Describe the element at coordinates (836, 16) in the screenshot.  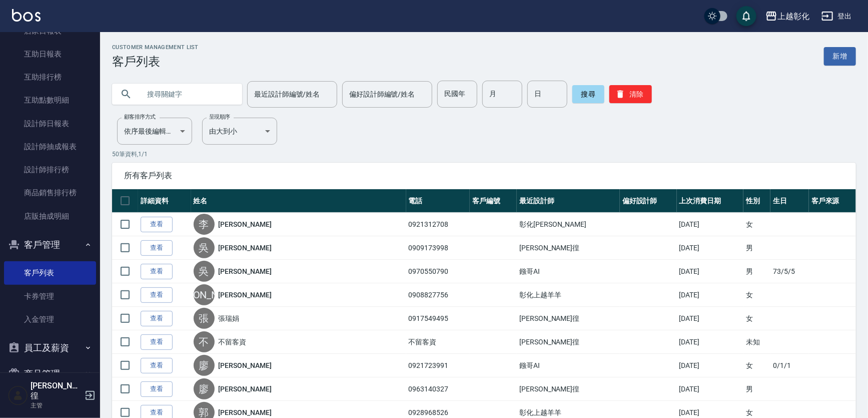
I see `button: 登出` at that location.